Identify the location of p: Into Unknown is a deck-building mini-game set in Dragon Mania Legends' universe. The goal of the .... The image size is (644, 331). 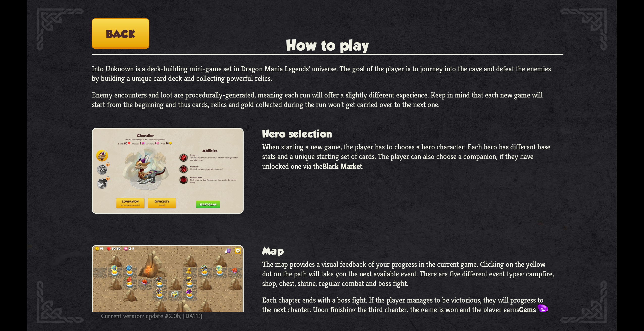
(323, 74).